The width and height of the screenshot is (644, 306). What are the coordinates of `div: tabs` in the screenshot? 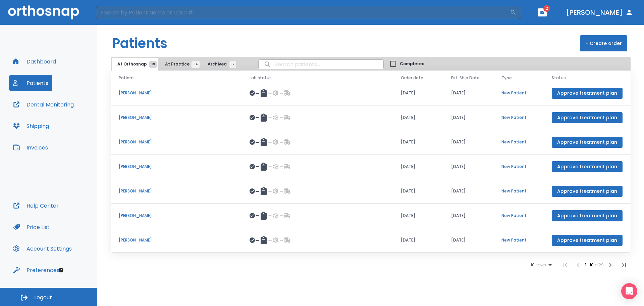 It's located at (176, 64).